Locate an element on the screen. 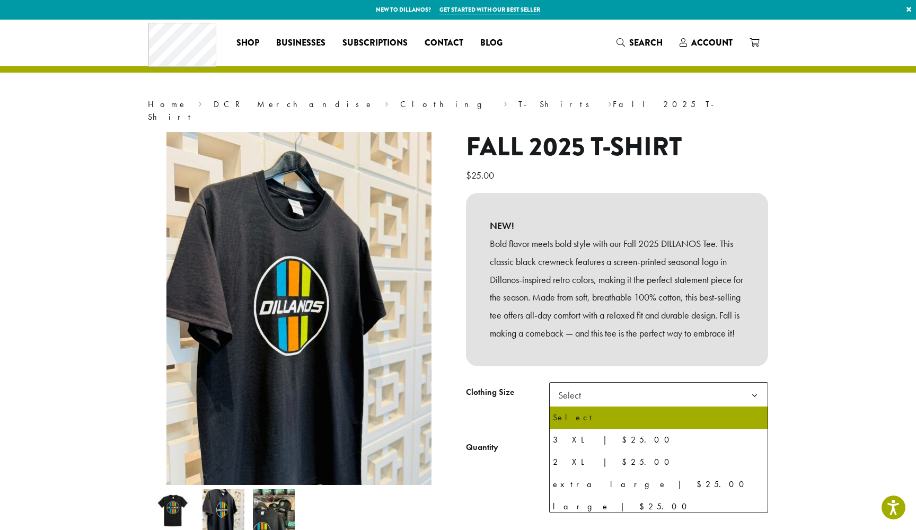  a: Search is located at coordinates (639, 42).